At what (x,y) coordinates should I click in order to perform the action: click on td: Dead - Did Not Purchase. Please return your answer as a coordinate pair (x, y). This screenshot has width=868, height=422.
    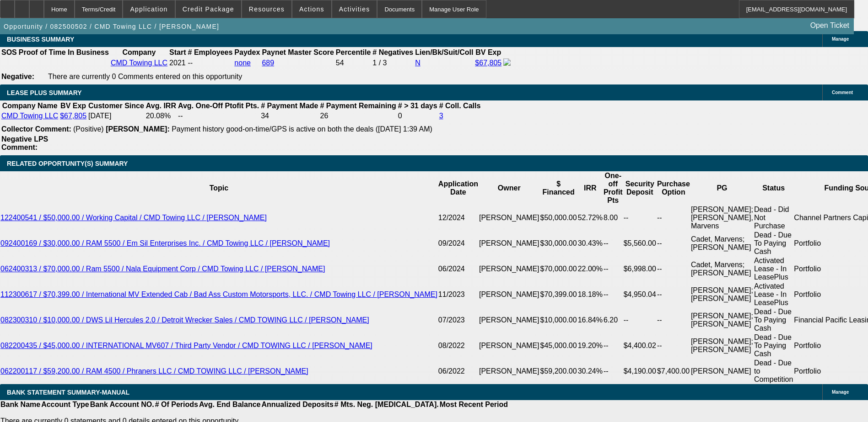
    Looking at the image, I should click on (773, 218).